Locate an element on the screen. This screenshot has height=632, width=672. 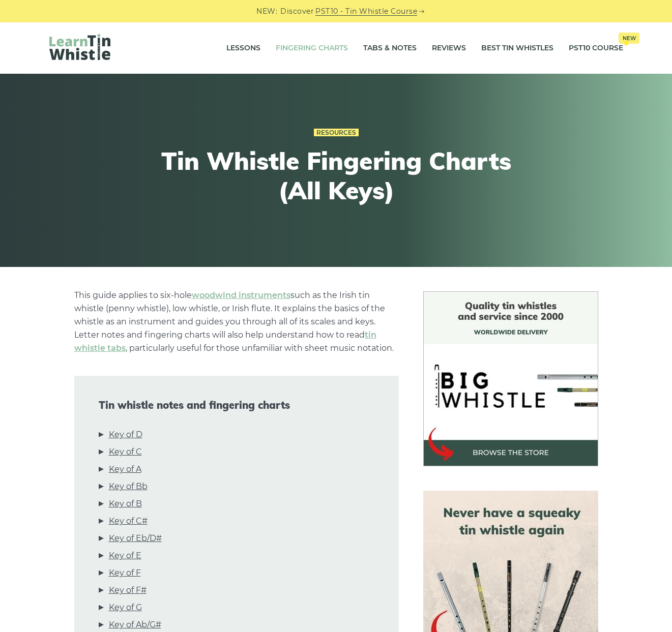
p: This guide applies to six-hole such as the Irish tin whistle (penny whistle), low whistle, or Iri... is located at coordinates (236, 322).